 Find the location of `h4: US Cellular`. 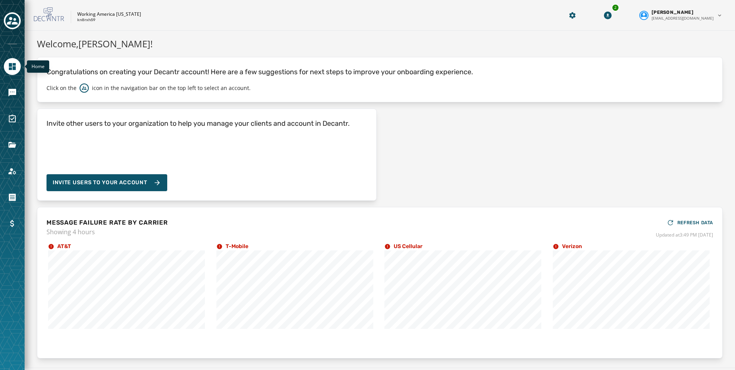

h4: US Cellular is located at coordinates (408, 246).